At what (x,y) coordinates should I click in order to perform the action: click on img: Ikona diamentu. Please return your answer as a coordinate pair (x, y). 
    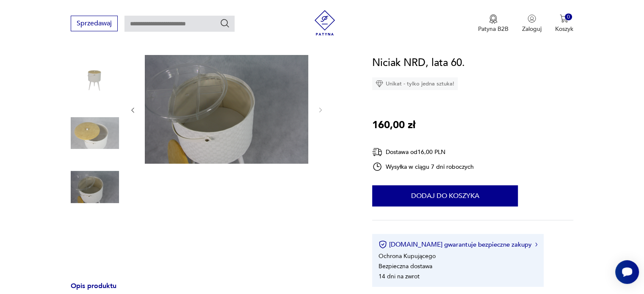
    Looking at the image, I should click on (379, 84).